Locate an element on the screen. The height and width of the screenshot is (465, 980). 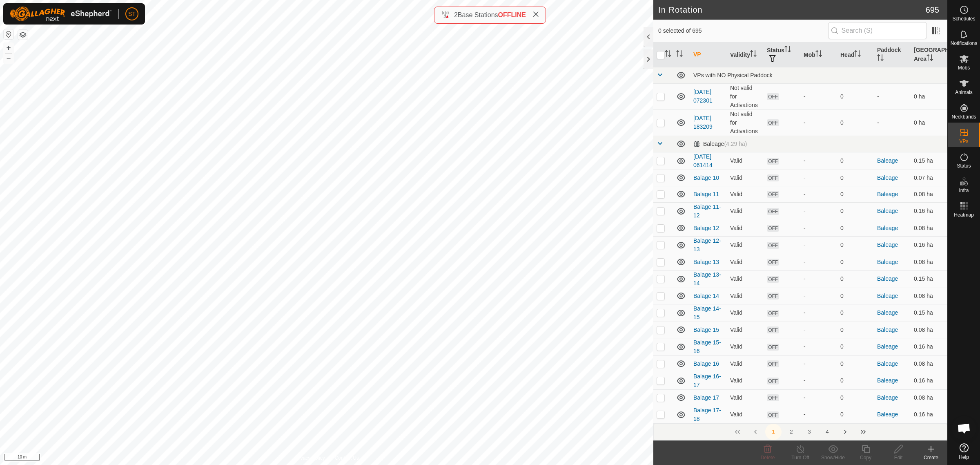
span: Help is located at coordinates (964, 457).